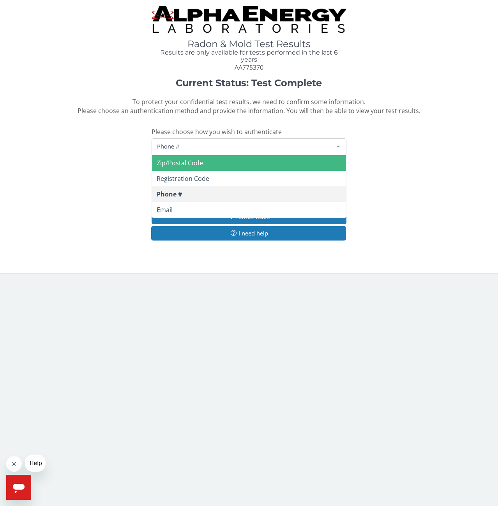 This screenshot has height=506, width=498. What do you see at coordinates (249, 67) in the screenshot?
I see `span: AA775370` at bounding box center [249, 67].